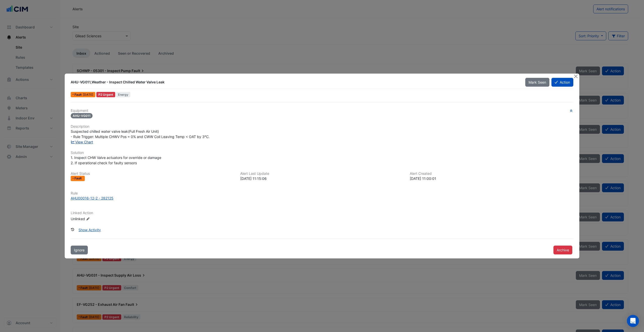  What do you see at coordinates (82, 116) in the screenshot?
I see `span: AHU-VG011` at bounding box center [82, 116].